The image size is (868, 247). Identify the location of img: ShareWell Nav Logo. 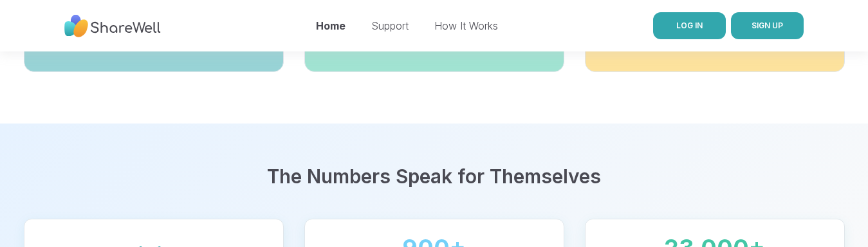
(113, 26).